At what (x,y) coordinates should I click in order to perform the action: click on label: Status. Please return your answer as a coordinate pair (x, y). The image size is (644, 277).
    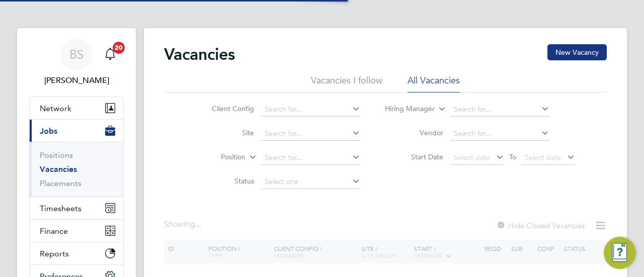
    Looking at the image, I should click on (225, 181).